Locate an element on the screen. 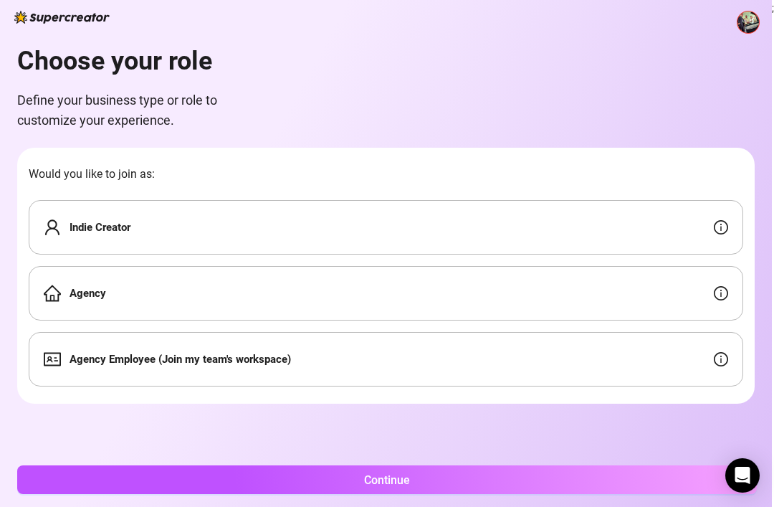 Image resolution: width=774 pixels, height=507 pixels. span: Continue is located at coordinates (387, 480).